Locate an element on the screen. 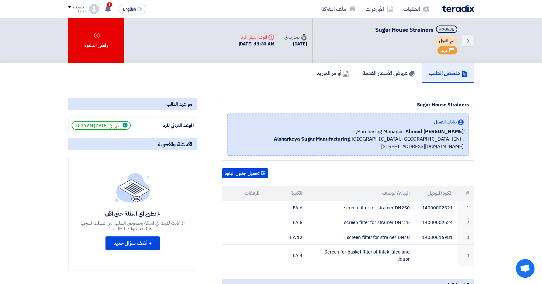 The width and height of the screenshot is (542, 284). td: 14000002521 is located at coordinates (436, 208).